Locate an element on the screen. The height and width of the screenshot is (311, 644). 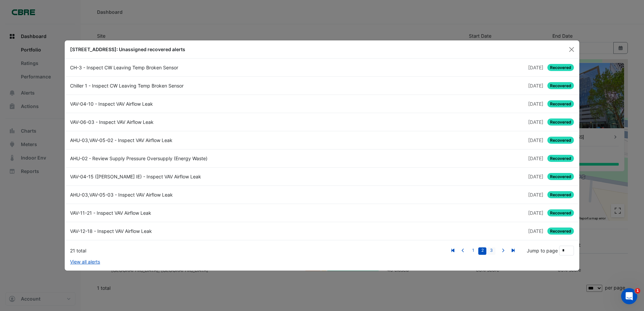
span: Tue 11-Mar-2025 08:30 AEDT is located at coordinates (536, 104).